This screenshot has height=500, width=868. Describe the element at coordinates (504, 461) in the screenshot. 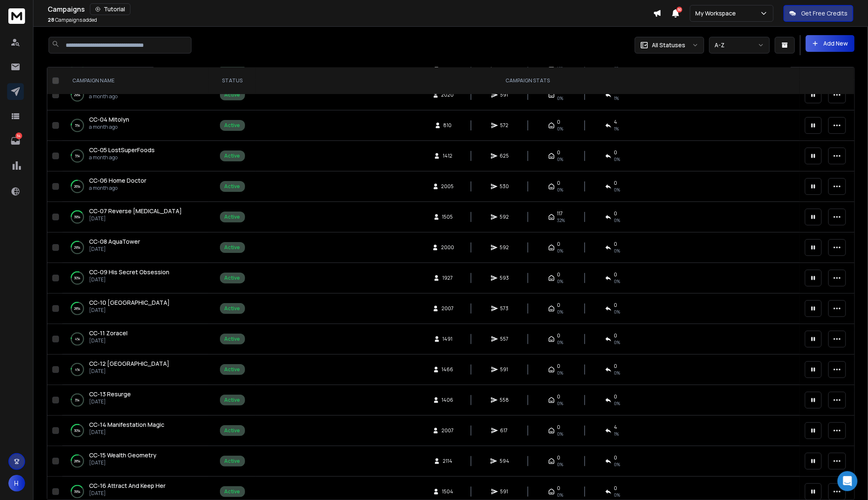

I see `span: 594` at that location.